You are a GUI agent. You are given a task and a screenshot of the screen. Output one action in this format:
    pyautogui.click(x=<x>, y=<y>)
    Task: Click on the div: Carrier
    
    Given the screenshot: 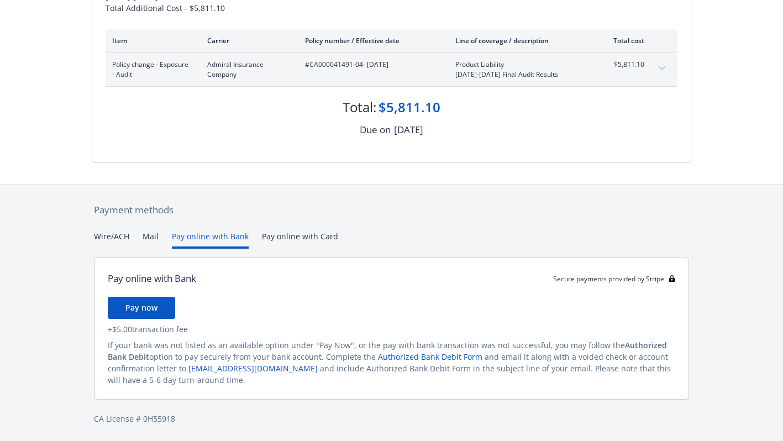 What is the action you would take?
    pyautogui.click(x=247, y=40)
    